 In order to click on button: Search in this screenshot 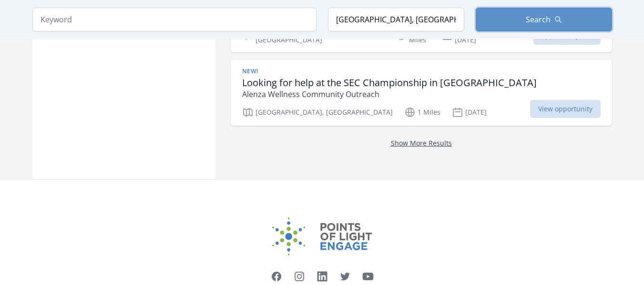, I will do `click(544, 20)`.